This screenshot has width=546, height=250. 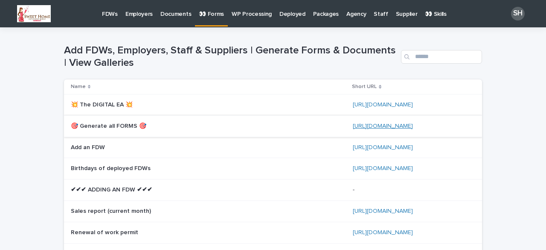 I want to click on input: Search, so click(x=441, y=57).